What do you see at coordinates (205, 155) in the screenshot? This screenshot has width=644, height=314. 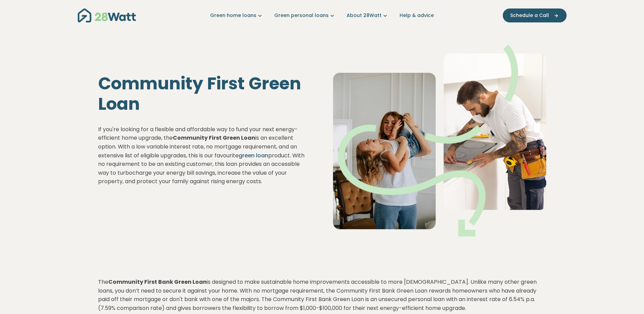 I see `p: If you're looking for a flexible and affordable way to fund your next energy-efficient home upgra...` at bounding box center [205, 155].